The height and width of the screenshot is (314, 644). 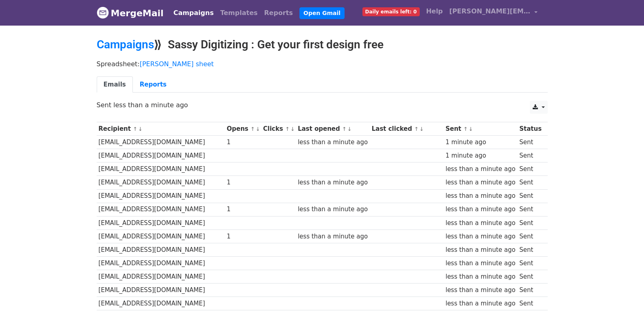 What do you see at coordinates (103, 13) in the screenshot?
I see `img: MergeMail logo` at bounding box center [103, 13].